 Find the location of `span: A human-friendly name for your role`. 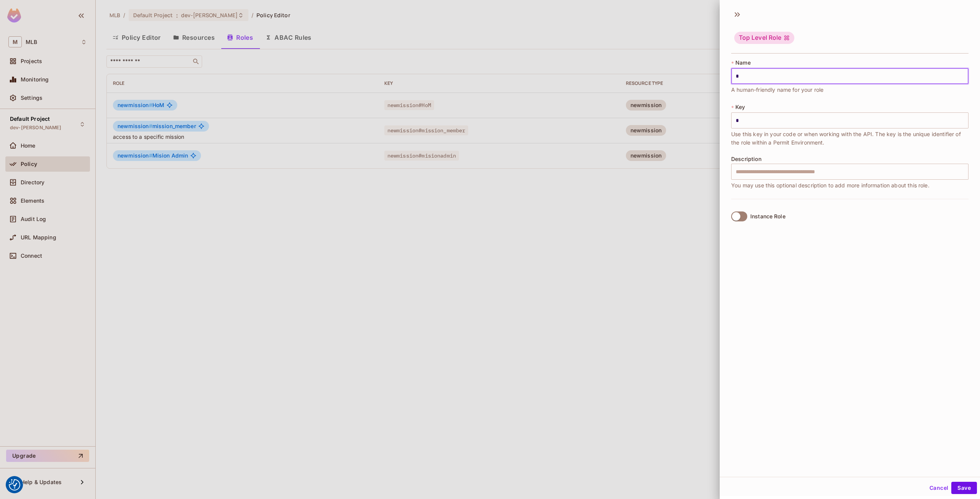

span: A human-friendly name for your role is located at coordinates (777, 90).